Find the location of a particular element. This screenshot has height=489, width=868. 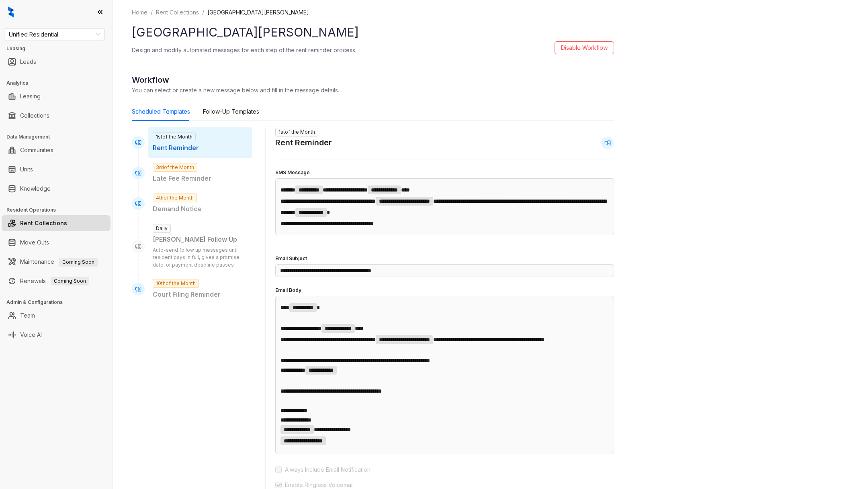

button: Disable Workflow is located at coordinates (585, 48).